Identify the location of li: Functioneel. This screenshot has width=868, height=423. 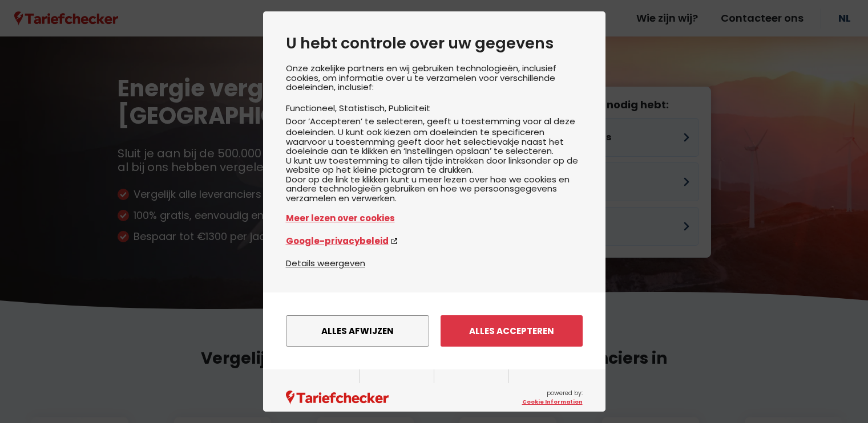
(312, 108).